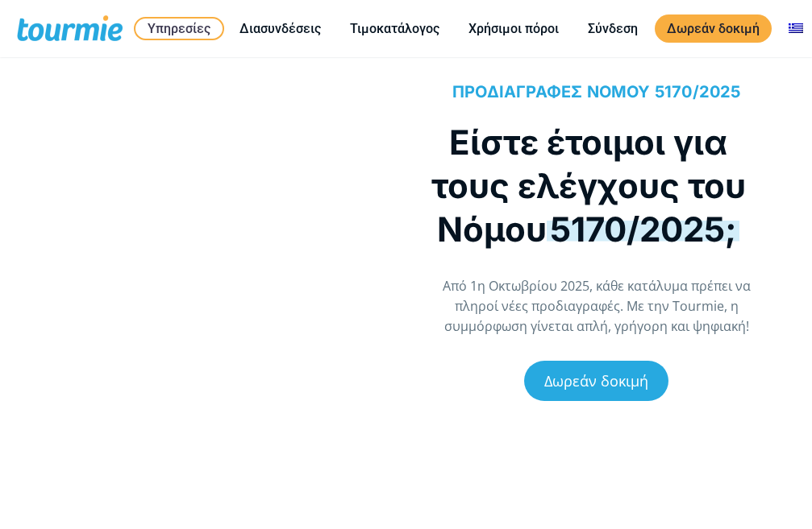 The height and width of the screenshot is (529, 812). I want to click on p: Από 1η Οκτωβρίου 2025, κάθε κατάλυμα πρέπει να πληροί νέες προδιαγραφές. Με την Tourmie, η συμμόρ..., so click(596, 306).